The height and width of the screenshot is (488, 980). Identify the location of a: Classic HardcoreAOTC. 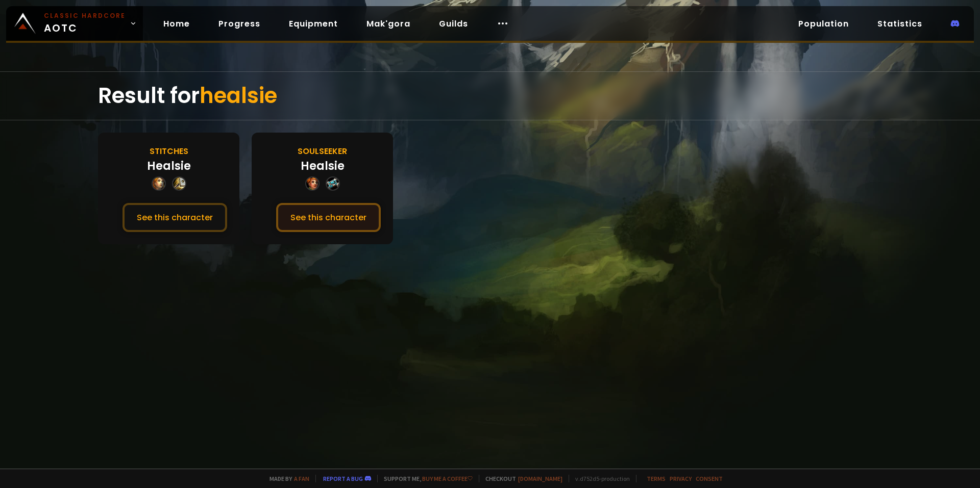
(75, 23).